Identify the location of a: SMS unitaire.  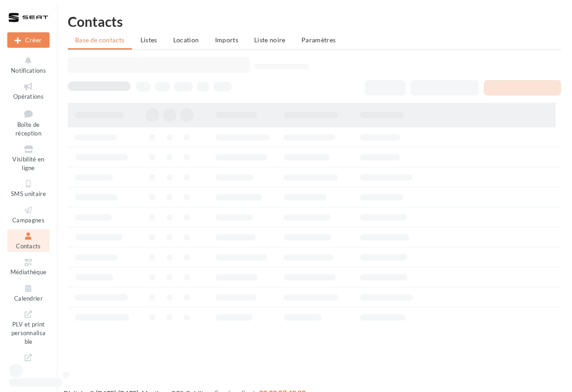
(29, 188).